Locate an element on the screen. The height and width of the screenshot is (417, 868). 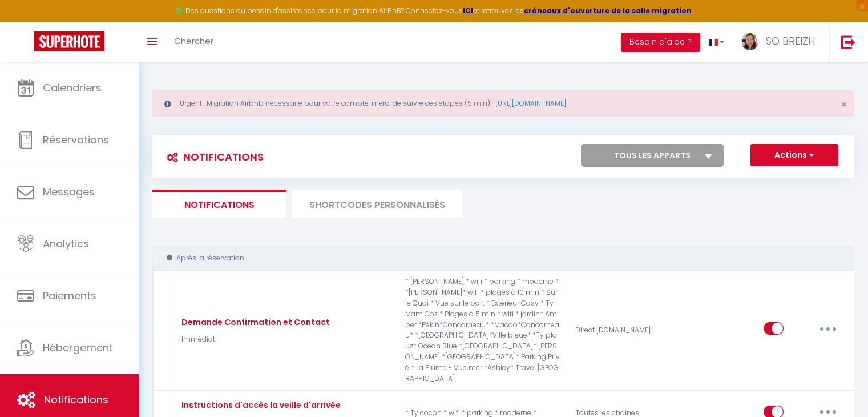
a: Chercher is located at coordinates (193, 42).